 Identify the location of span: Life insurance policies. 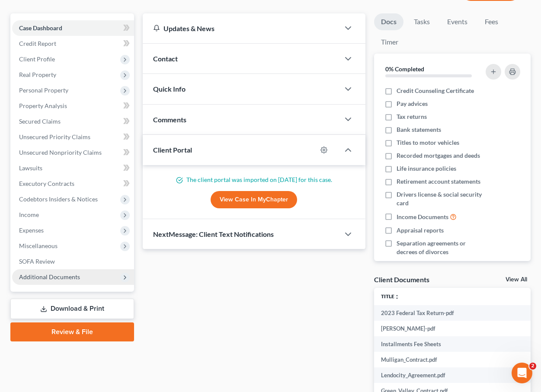
(427, 169).